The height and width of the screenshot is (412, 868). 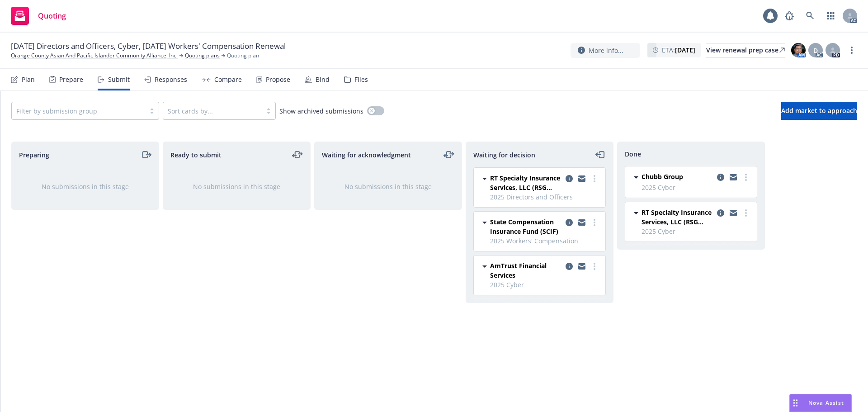 I want to click on div: Propose, so click(x=278, y=80).